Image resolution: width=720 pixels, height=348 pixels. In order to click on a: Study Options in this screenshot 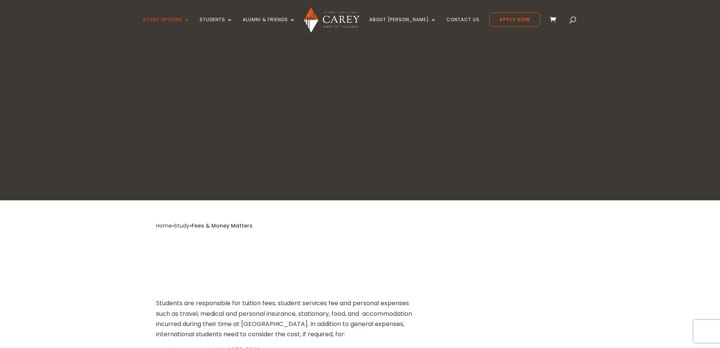, I will do `click(166, 26)`.